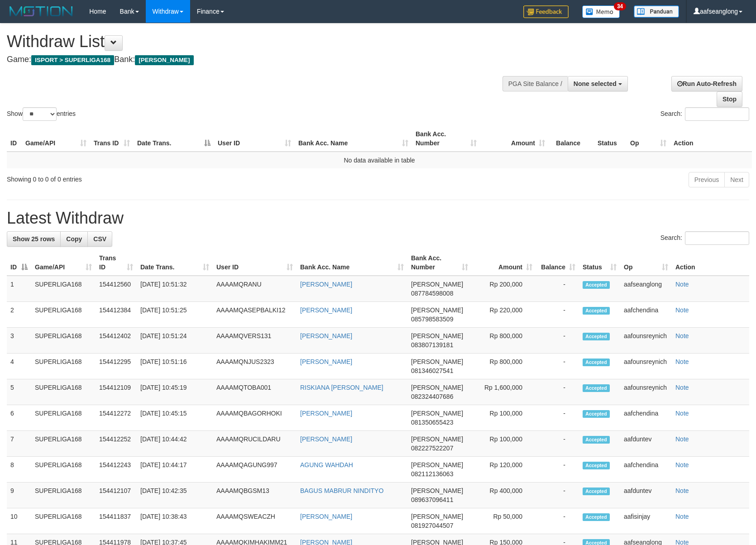 Image resolution: width=756 pixels, height=545 pixels. What do you see at coordinates (432, 500) in the screenshot?
I see `span: Copy 089637096411 to clipboard` at bounding box center [432, 500].